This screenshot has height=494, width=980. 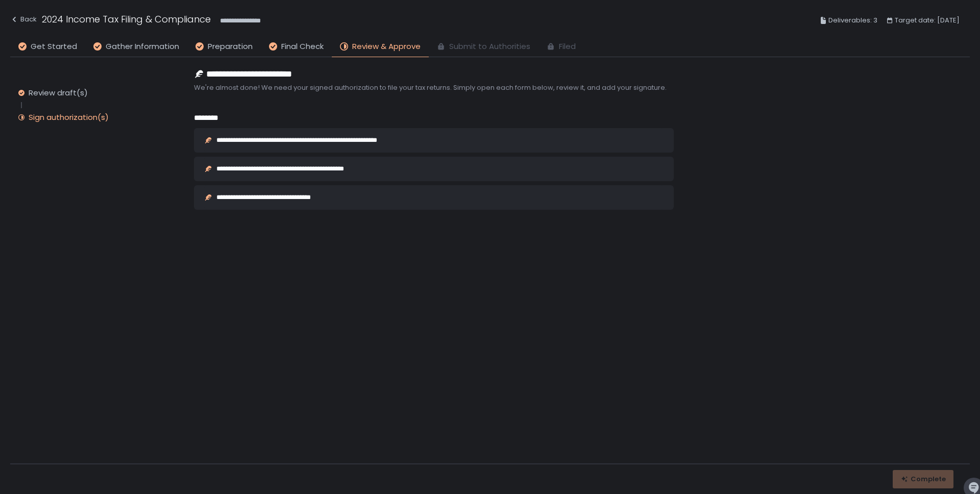 I want to click on div: Back, so click(x=24, y=19).